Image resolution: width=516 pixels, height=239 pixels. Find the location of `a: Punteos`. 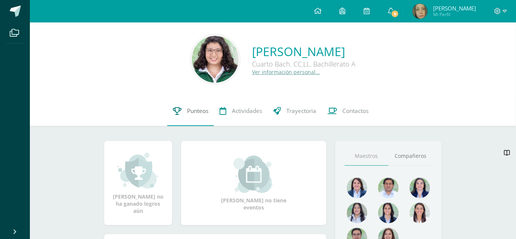

a: Punteos is located at coordinates (190, 111).